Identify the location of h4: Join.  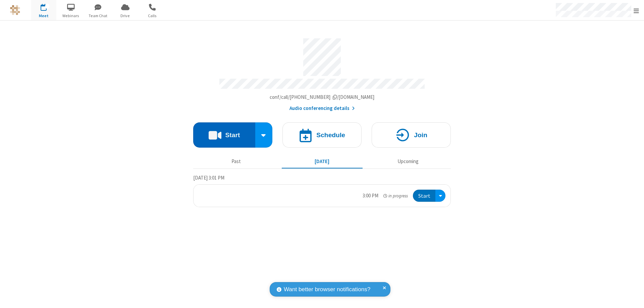
(421, 135).